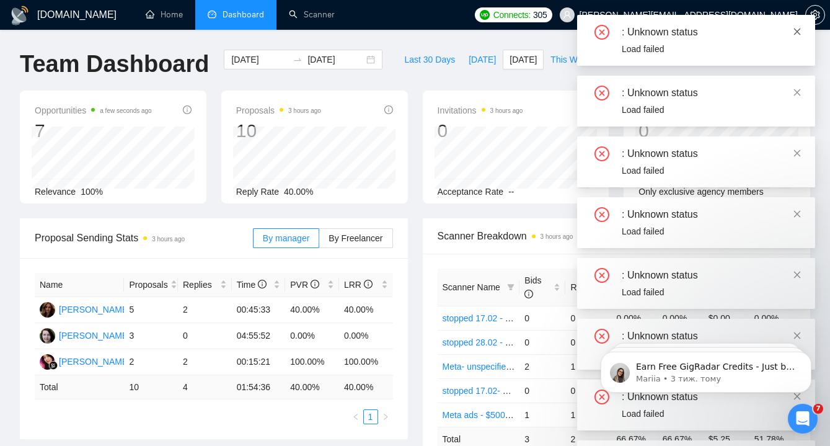 The width and height of the screenshot is (830, 446). I want to click on span: setting, so click(815, 15).